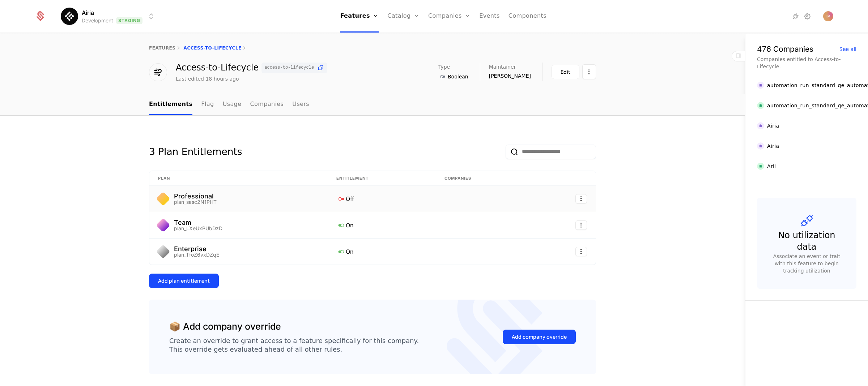 This screenshot has width=868, height=386. What do you see at coordinates (565, 72) in the screenshot?
I see `div: Edit` at bounding box center [565, 72].